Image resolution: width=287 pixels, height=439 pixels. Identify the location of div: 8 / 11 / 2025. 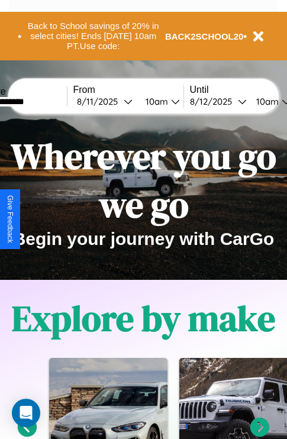
(100, 101).